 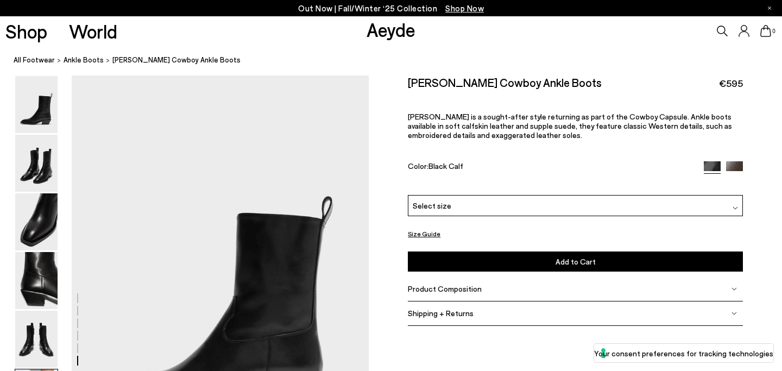 What do you see at coordinates (766, 31) in the screenshot?
I see `a: 0` at bounding box center [766, 31].